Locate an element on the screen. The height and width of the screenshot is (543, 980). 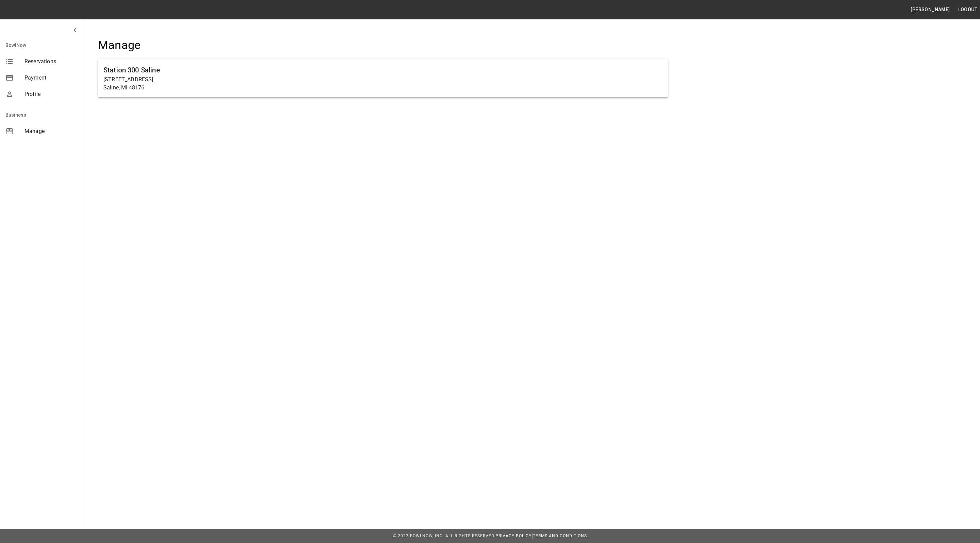
button: Logout is located at coordinates (968, 10).